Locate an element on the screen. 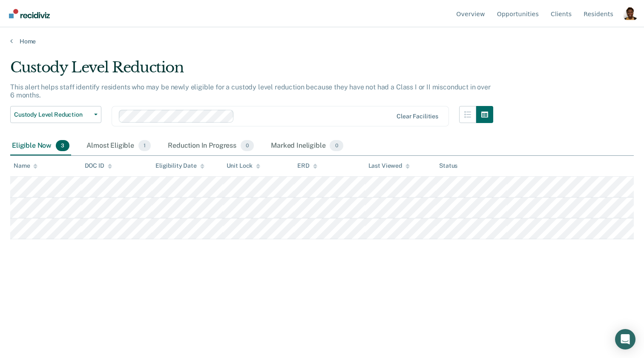 This screenshot has width=644, height=358. a: Home is located at coordinates (322, 41).